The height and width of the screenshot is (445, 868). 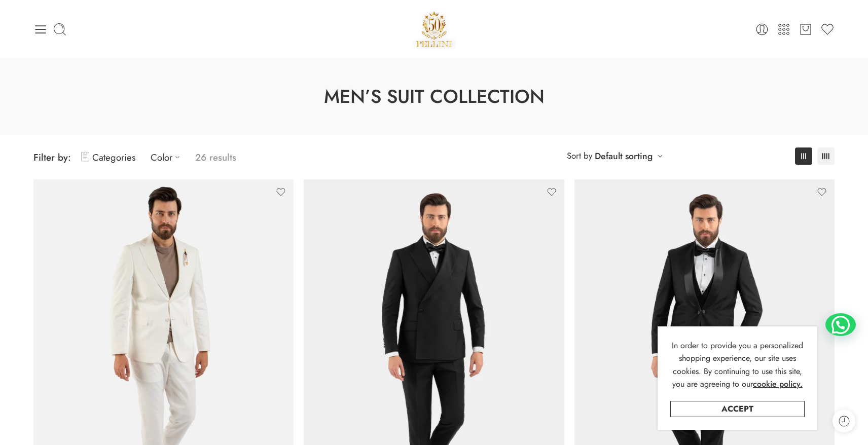 I want to click on p: 26 results, so click(x=215, y=157).